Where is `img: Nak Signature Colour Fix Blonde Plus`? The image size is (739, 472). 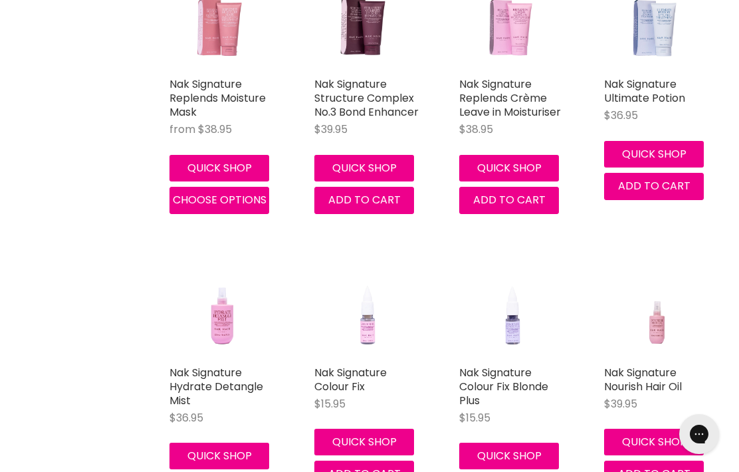
img: Nak Signature Colour Fix Blonde Plus is located at coordinates (511, 306).